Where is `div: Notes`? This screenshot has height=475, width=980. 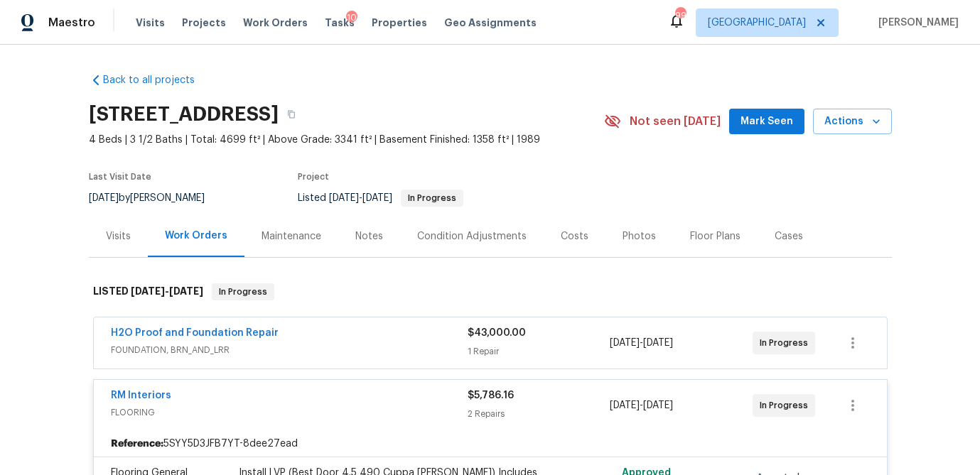 div: Notes is located at coordinates (369, 236).